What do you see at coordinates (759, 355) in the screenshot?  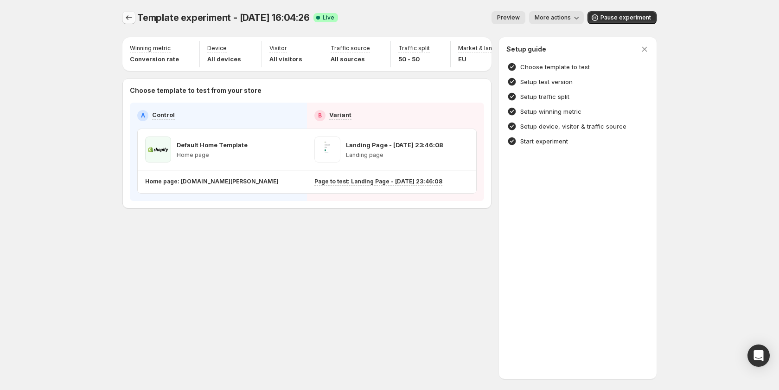 I see `div: Open Intercom Messenger` at bounding box center [759, 355].